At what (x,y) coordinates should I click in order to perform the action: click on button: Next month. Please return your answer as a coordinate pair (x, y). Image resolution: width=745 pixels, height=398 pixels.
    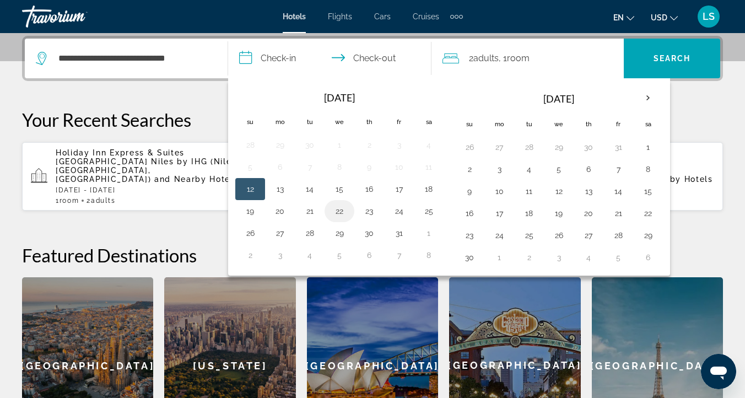
    Looking at the image, I should click on (648, 98).